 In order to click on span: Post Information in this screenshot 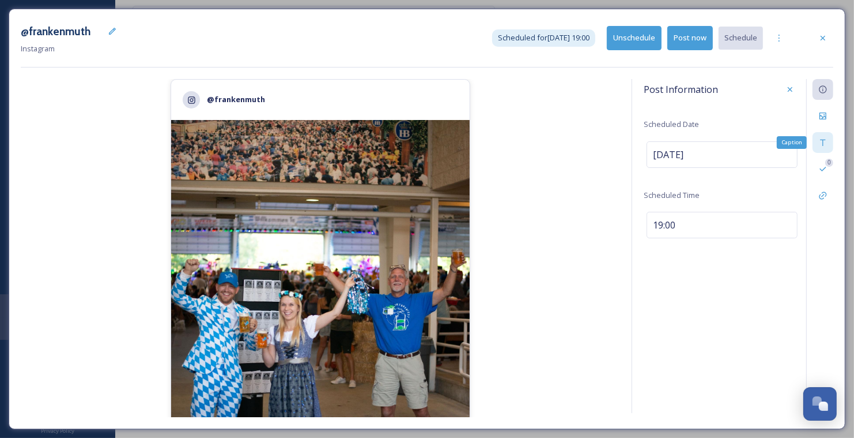, I will do `click(681, 89)`.